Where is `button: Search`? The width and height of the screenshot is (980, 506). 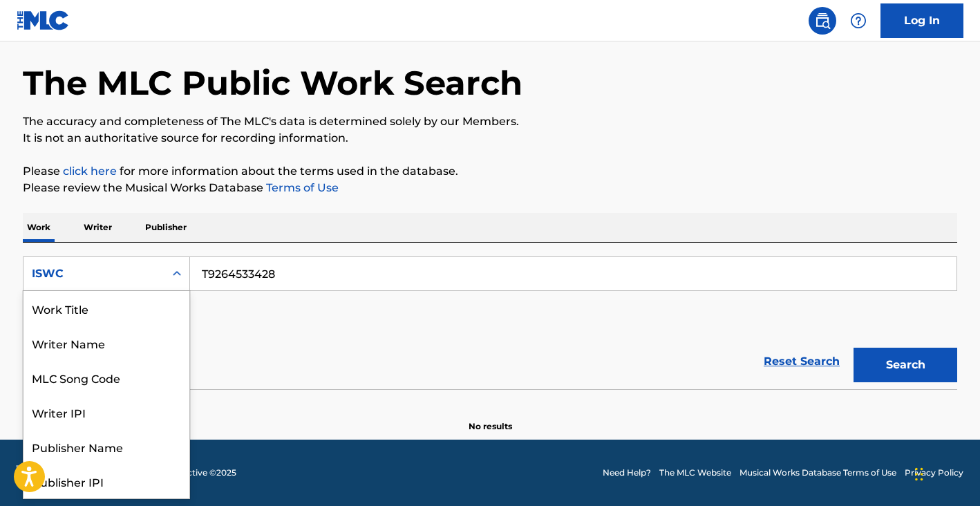
button: Search is located at coordinates (905, 365).